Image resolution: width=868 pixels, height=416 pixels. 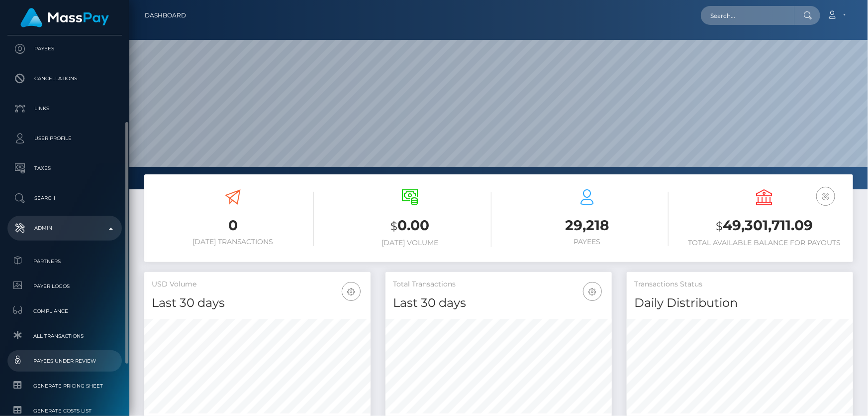 What do you see at coordinates (64, 311) in the screenshot?
I see `a: Compliance` at bounding box center [64, 311].